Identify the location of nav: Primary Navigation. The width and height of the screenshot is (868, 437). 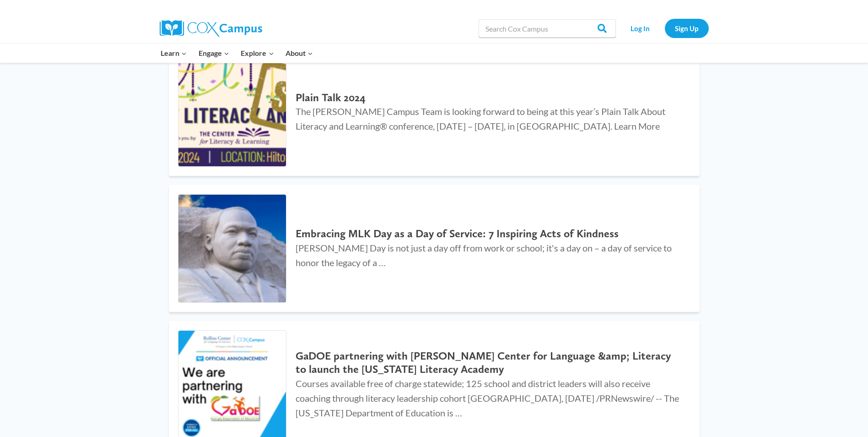
(237, 53).